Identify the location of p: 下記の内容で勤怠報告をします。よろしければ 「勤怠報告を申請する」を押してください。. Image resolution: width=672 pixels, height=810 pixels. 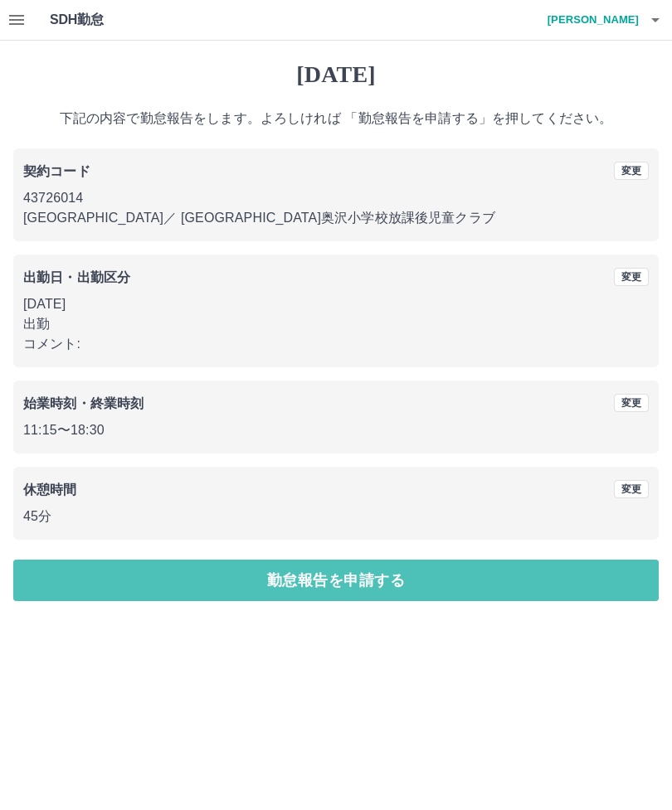
(336, 118).